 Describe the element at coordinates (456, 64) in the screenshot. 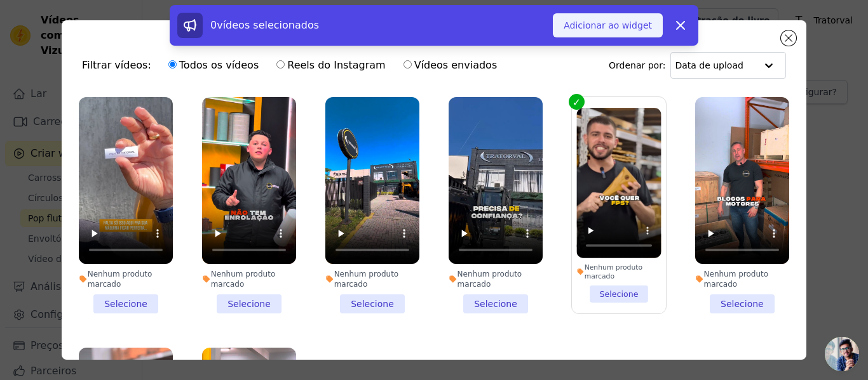

I see `font: Vídeos enviados` at that location.